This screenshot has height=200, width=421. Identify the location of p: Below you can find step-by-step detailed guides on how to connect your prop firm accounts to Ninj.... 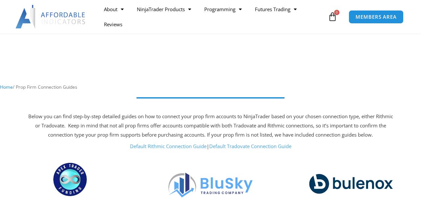
(210, 126).